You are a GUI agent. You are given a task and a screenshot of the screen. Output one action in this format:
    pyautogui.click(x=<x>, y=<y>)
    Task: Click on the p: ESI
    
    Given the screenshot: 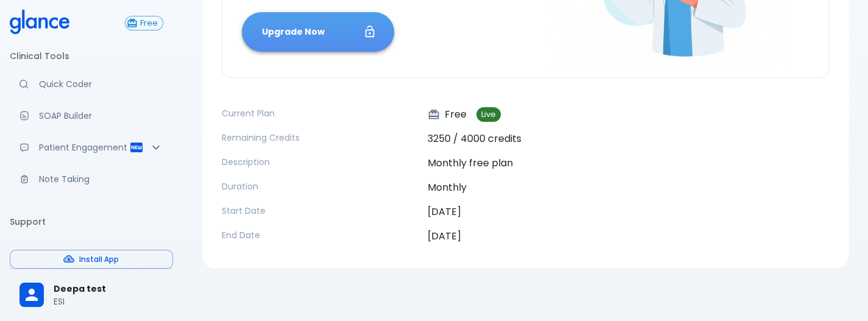 What is the action you would take?
    pyautogui.click(x=108, y=301)
    